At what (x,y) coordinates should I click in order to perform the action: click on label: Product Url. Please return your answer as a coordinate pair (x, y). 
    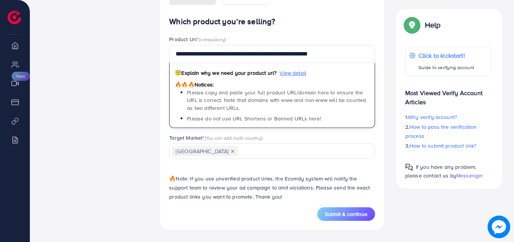
    Looking at the image, I should click on (197, 39).